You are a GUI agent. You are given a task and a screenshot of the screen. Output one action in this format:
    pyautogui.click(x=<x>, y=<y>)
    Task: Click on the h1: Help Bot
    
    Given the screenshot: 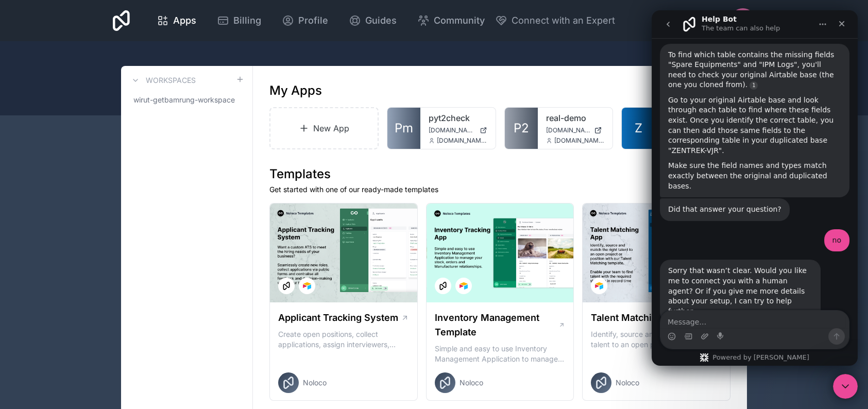 What is the action you would take?
    pyautogui.click(x=67, y=9)
    